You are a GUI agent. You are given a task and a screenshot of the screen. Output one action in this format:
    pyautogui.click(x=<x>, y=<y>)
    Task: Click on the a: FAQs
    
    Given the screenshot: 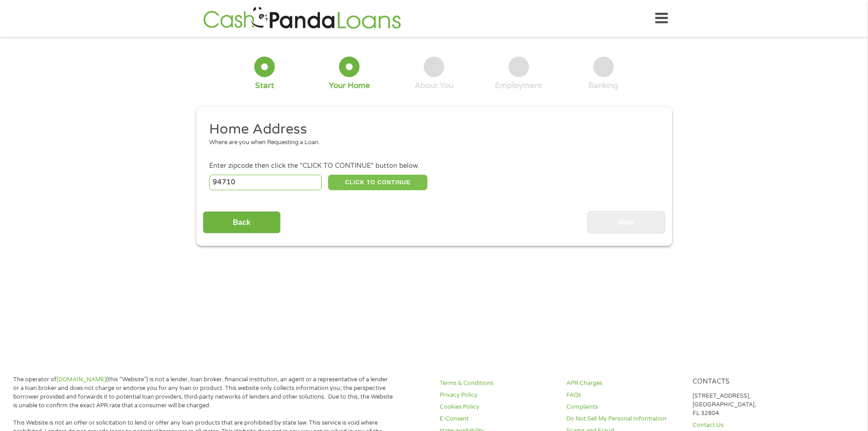 What is the action you would take?
    pyautogui.click(x=624, y=395)
    